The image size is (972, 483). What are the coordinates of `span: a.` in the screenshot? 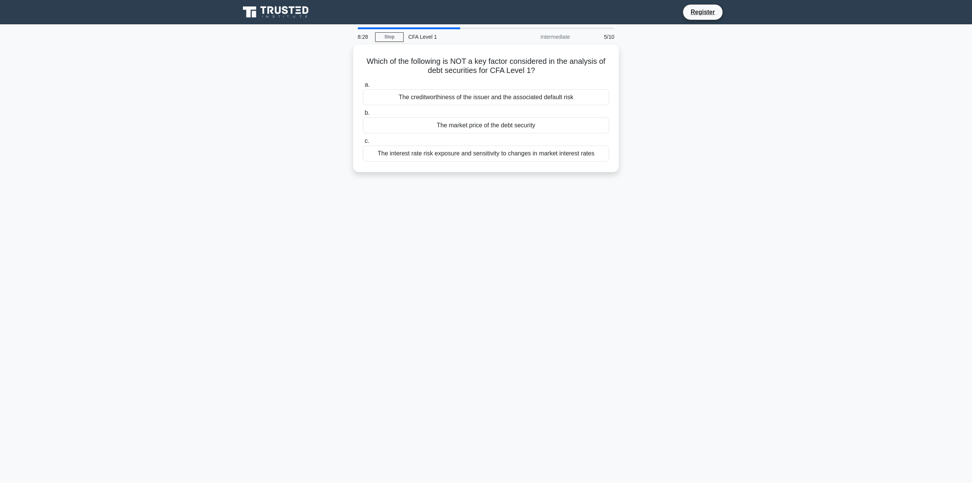 It's located at (367, 84).